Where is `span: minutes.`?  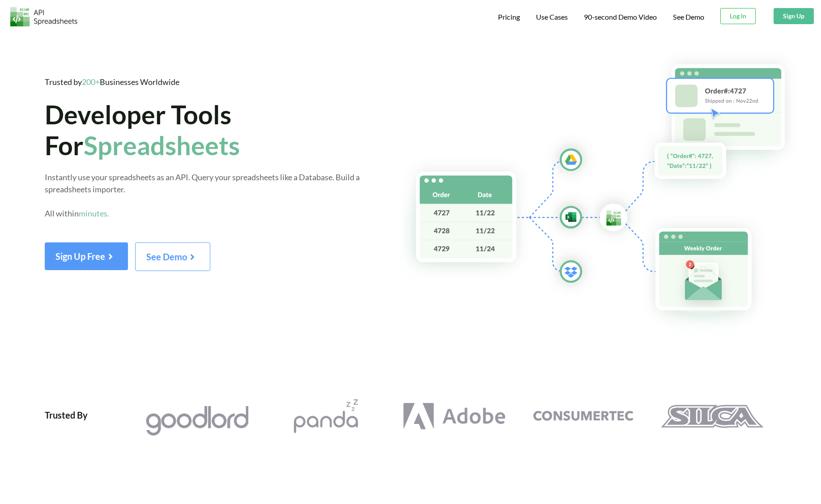
span: minutes. is located at coordinates (94, 213).